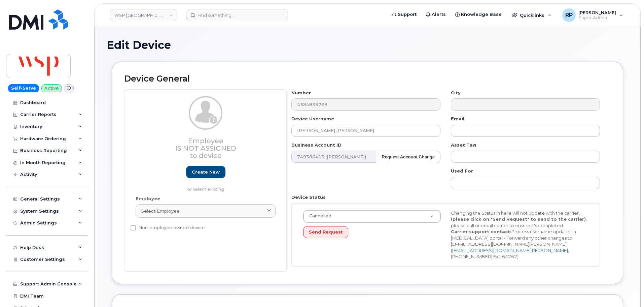 The height and width of the screenshot is (307, 644). I want to click on label: Business Account ID, so click(317, 145).